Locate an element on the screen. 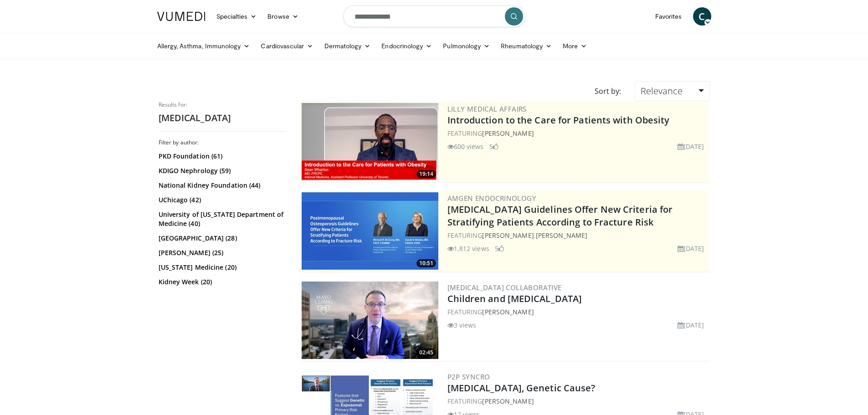 This screenshot has width=868, height=415. a: Endocrinology is located at coordinates (406, 46).